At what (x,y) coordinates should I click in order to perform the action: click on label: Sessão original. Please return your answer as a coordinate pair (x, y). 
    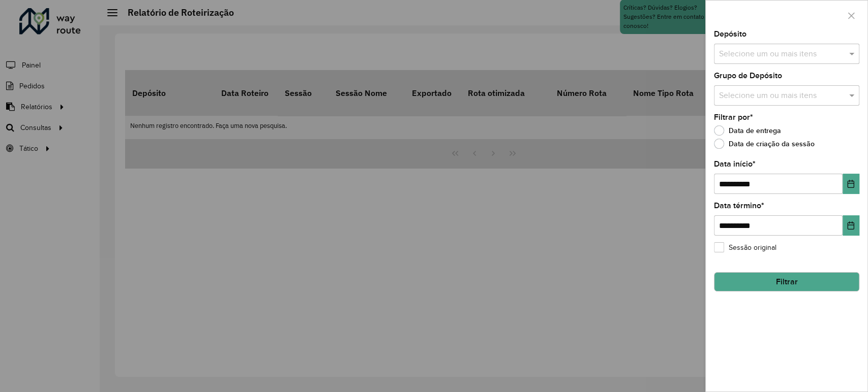
    Looking at the image, I should click on (745, 247).